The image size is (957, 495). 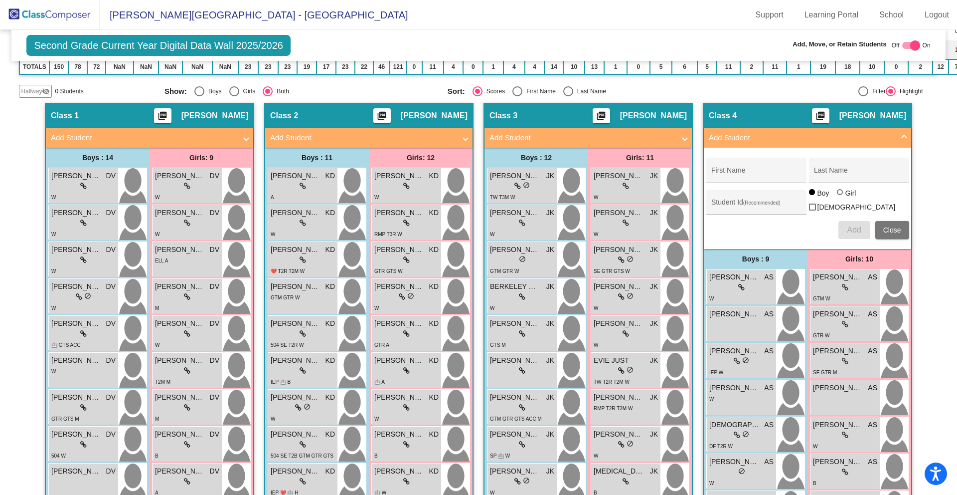 What do you see at coordinates (493, 67) in the screenshot?
I see `td: 1` at bounding box center [493, 67].